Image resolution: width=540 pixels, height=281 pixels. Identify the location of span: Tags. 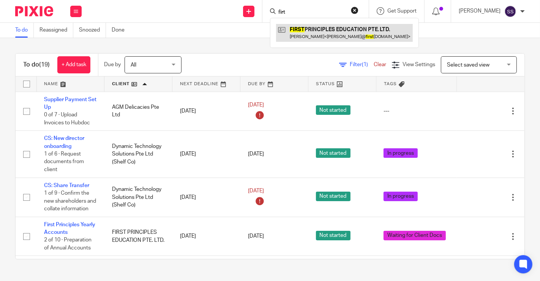
(391, 84).